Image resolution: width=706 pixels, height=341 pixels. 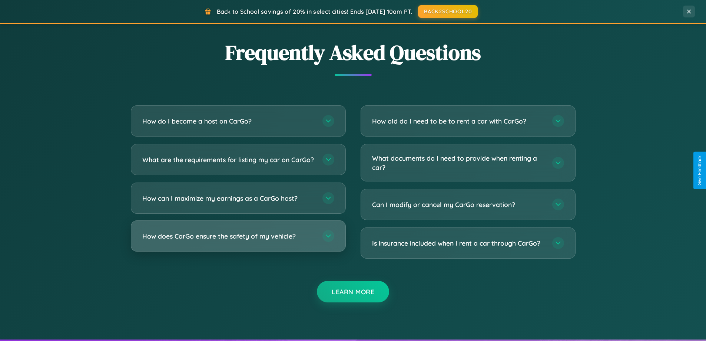 What do you see at coordinates (229, 159) in the screenshot?
I see `h3: What are the requirements for listing my car on CarGo?` at bounding box center [229, 159].